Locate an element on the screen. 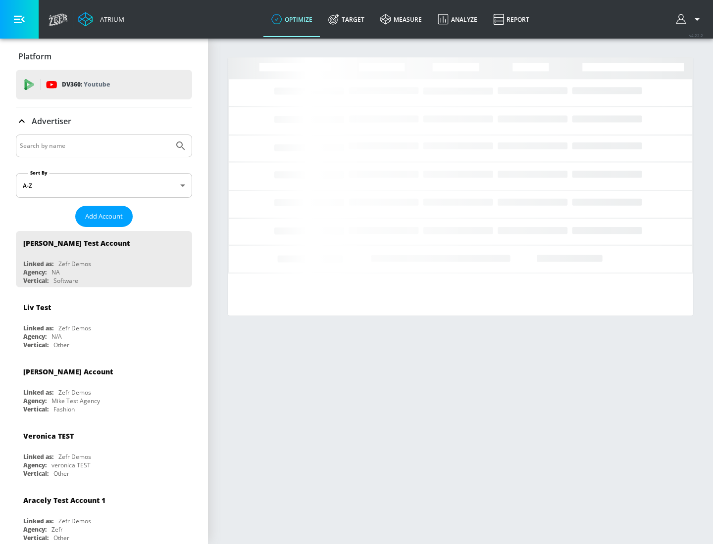 The width and height of the screenshot is (713, 544). div: veronica TEST is located at coordinates (71, 465).